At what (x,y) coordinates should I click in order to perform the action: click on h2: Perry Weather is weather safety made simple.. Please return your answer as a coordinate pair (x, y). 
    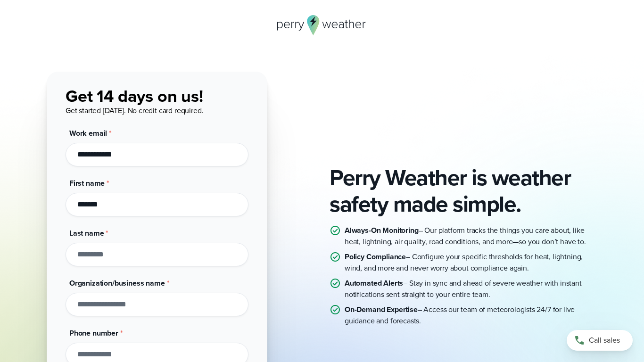
    Looking at the image, I should click on (463, 191).